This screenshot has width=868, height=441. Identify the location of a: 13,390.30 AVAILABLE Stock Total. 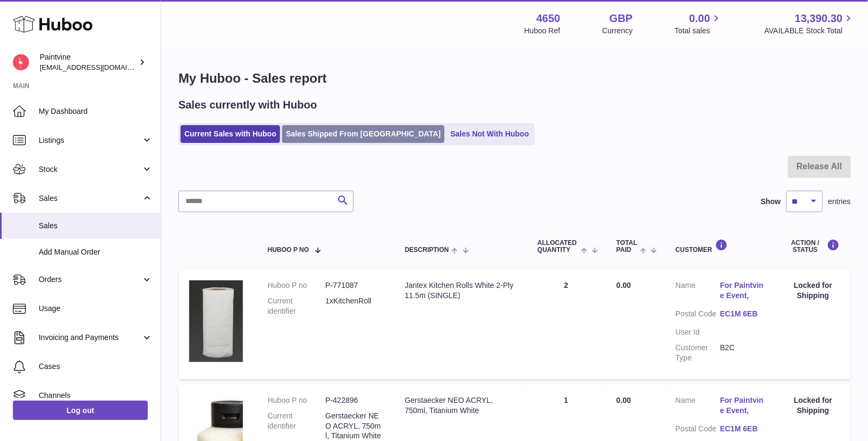
(809, 24).